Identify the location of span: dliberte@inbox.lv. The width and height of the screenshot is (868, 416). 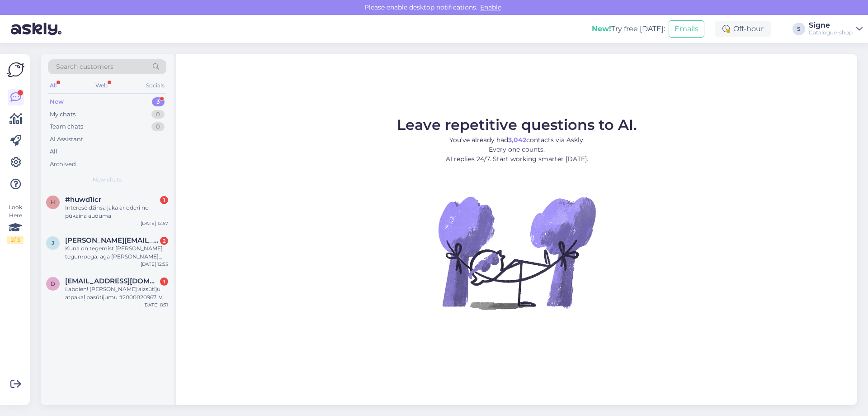
(112, 281).